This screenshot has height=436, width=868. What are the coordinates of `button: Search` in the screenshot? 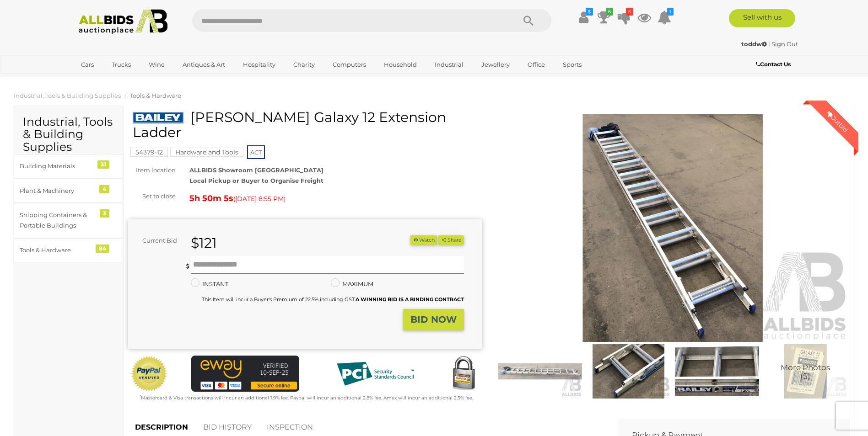 It's located at (528, 21).